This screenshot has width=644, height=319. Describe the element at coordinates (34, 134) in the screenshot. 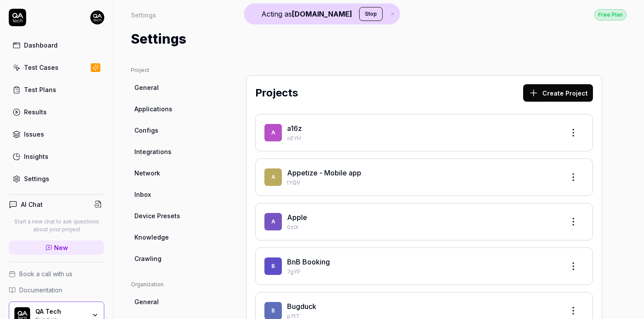

I see `div: Issues` at that location.